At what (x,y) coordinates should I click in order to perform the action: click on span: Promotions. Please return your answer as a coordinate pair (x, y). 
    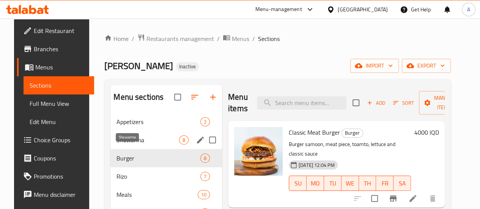
    Looking at the image, I should click on (61, 177).